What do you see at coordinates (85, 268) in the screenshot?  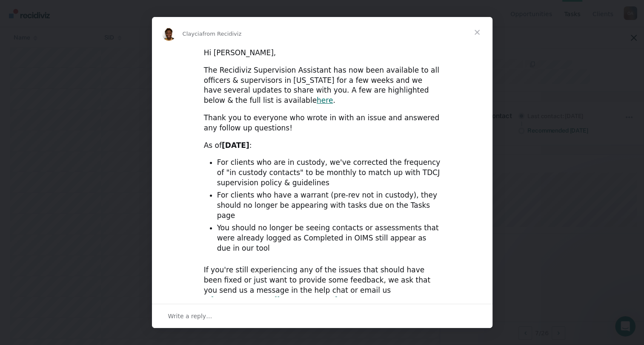 I see `textarea: Message…` at bounding box center [85, 268].